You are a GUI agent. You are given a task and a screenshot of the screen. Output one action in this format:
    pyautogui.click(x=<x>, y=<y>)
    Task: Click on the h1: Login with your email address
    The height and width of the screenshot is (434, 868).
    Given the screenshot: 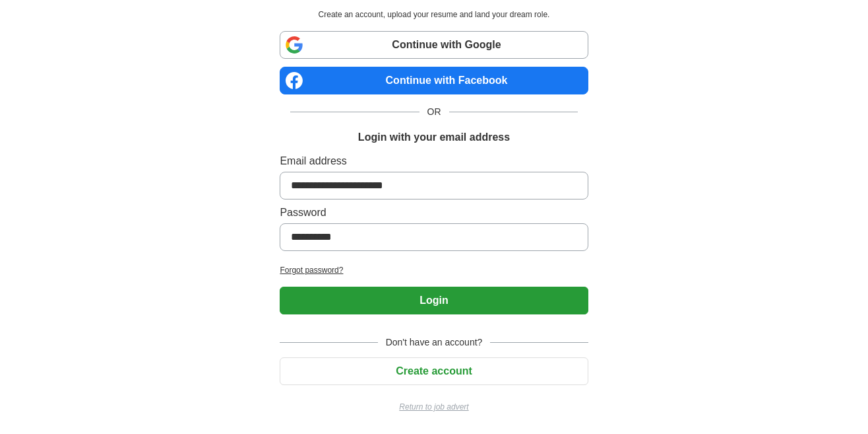 What is the action you would take?
    pyautogui.click(x=434, y=137)
    